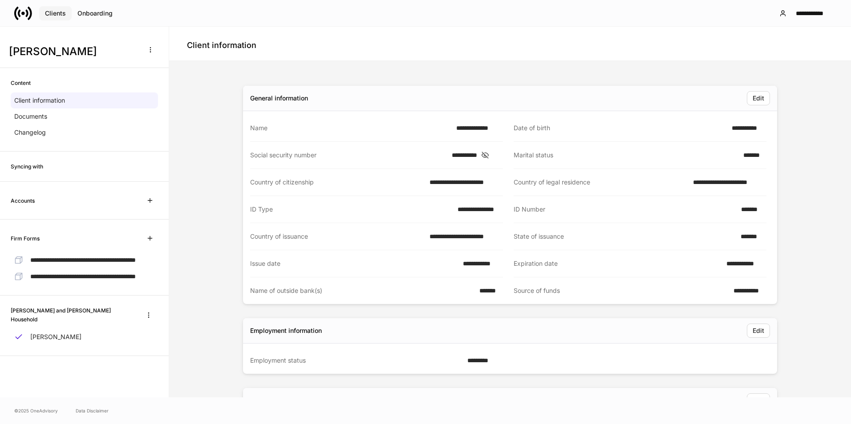  I want to click on div: Source of funds, so click(621, 291).